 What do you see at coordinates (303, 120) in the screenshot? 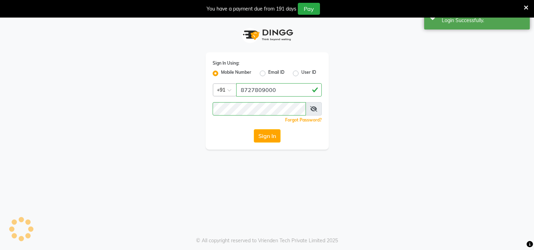
I see `a: Forgot Password?` at bounding box center [303, 120].